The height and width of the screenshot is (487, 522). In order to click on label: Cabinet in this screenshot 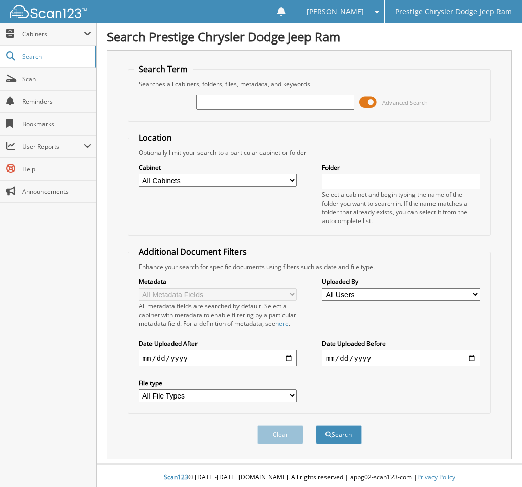, I will do `click(218, 167)`.